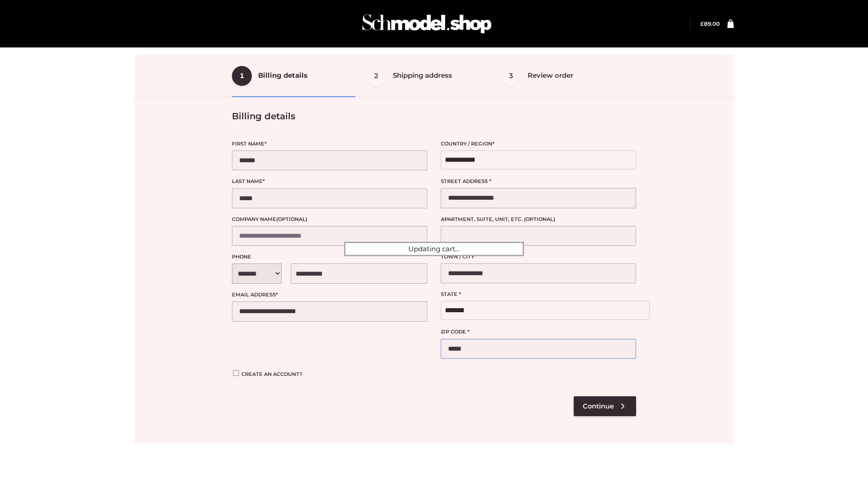 This screenshot has height=488, width=868. Describe the element at coordinates (709, 23) in the screenshot. I see `bdi: 89.00` at that location.